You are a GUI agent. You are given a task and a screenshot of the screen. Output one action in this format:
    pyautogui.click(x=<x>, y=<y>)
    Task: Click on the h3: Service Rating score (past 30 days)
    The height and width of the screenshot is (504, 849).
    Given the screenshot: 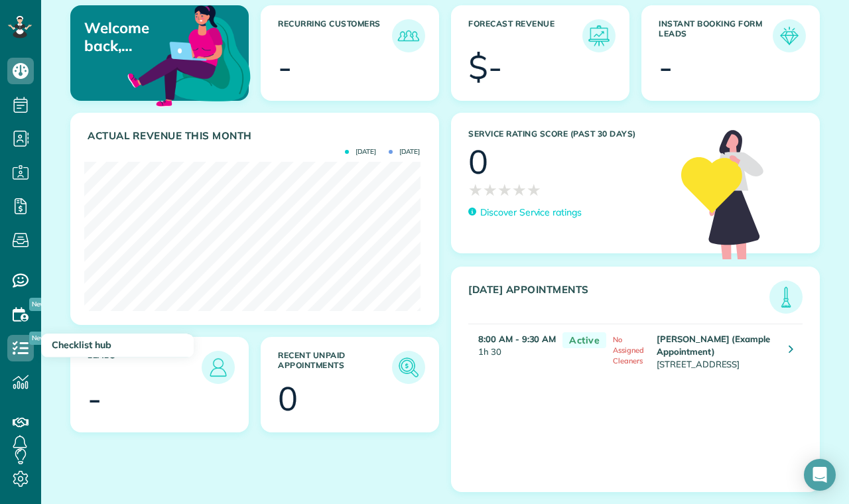 What is the action you would take?
    pyautogui.click(x=568, y=134)
    